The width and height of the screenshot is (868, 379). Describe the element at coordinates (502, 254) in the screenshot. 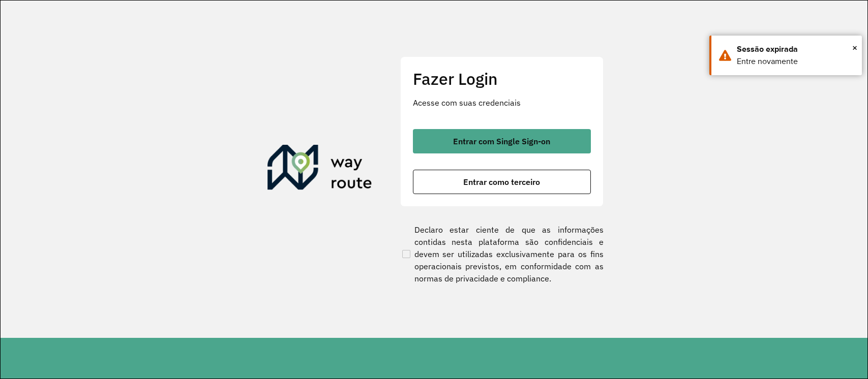

I see `label: Declaro estar ciente de que as informações contidas nesta plataforma são confidenciais e devem se...` at that location.